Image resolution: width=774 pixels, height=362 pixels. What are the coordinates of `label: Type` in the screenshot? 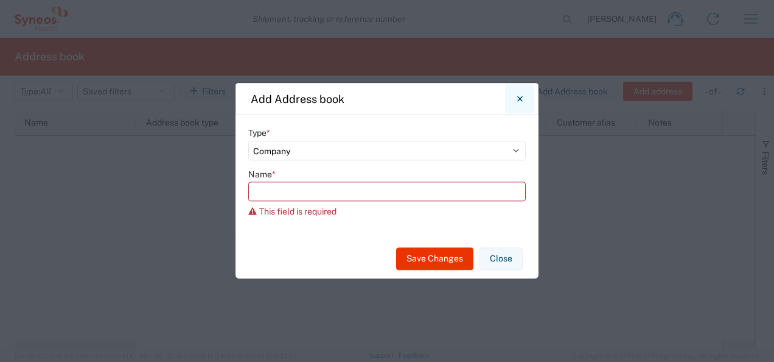 It's located at (259, 133).